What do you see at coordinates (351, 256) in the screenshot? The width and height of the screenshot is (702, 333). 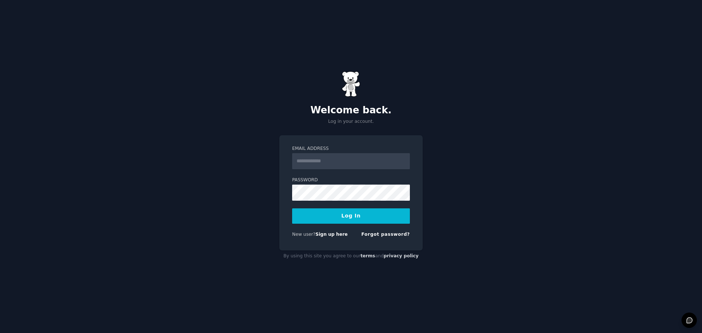 I see `div: By using this site you agree to our and` at bounding box center [351, 256].